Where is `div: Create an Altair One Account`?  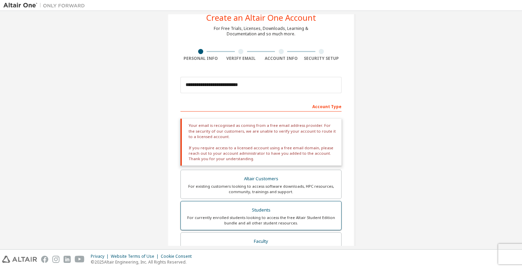
div: Create an Altair One Account is located at coordinates (261, 18).